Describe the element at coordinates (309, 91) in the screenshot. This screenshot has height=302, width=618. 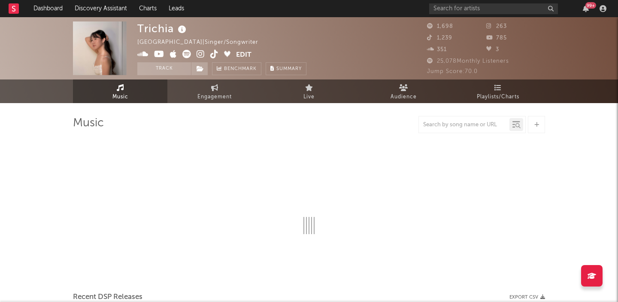
I see `a: Live` at that location.